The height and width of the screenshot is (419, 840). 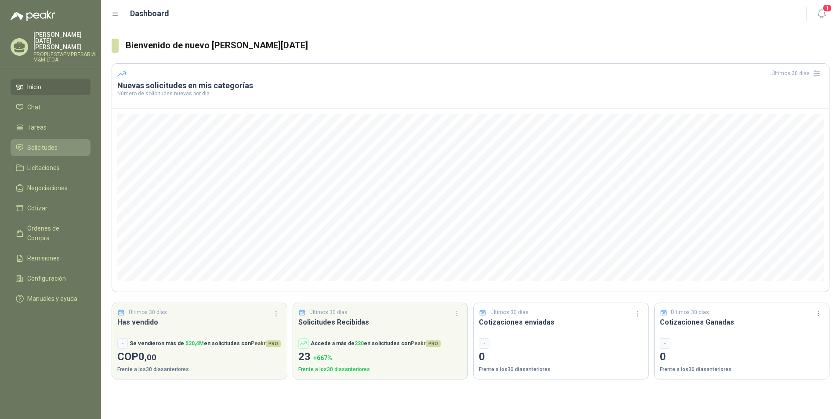 What do you see at coordinates (51, 148) in the screenshot?
I see `a: Solicitudes` at bounding box center [51, 148].